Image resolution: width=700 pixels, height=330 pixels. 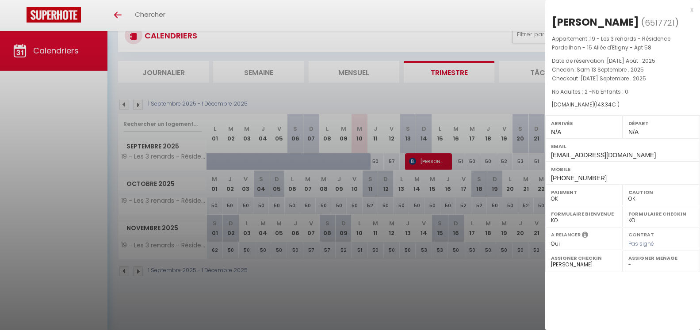 What do you see at coordinates (623, 169) in the screenshot?
I see `label: Mobile` at bounding box center [623, 169].